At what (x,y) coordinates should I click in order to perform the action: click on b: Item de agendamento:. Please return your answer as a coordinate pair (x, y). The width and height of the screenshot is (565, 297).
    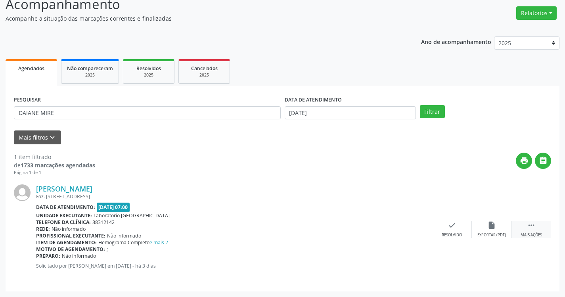
    Looking at the image, I should click on (66, 242).